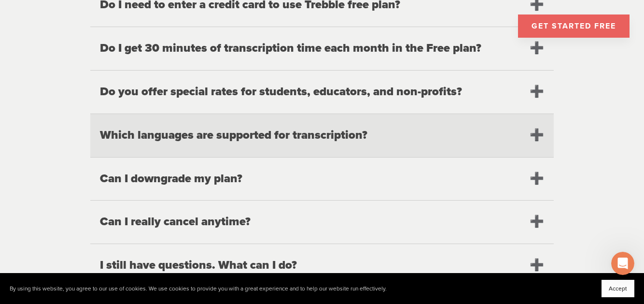  What do you see at coordinates (618, 288) in the screenshot?
I see `button: Accept` at bounding box center [618, 288].